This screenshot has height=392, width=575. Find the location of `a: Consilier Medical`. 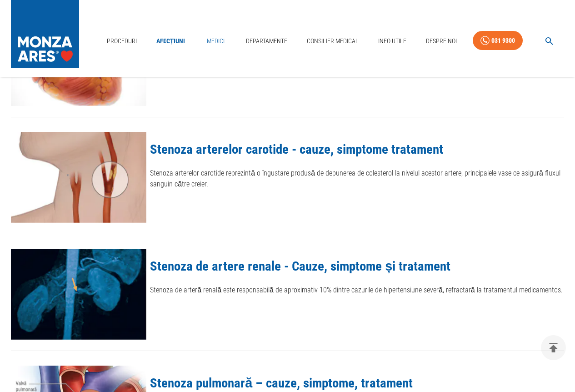

a: Consilier Medical is located at coordinates (333, 41).